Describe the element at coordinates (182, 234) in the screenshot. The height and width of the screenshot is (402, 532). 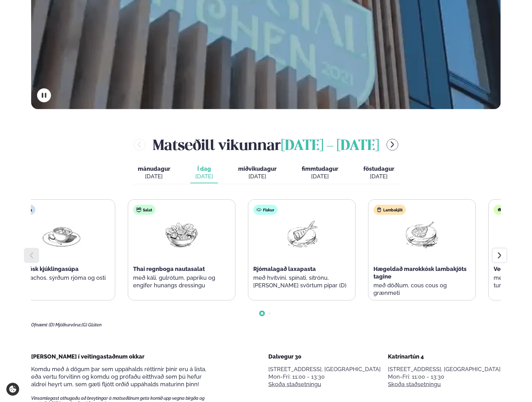
I see `img: Salad.png` at that location.